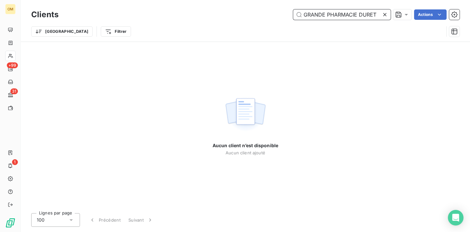 Image resolution: width=470 pixels, height=232 pixels. I want to click on button: Suivant, so click(141, 220).